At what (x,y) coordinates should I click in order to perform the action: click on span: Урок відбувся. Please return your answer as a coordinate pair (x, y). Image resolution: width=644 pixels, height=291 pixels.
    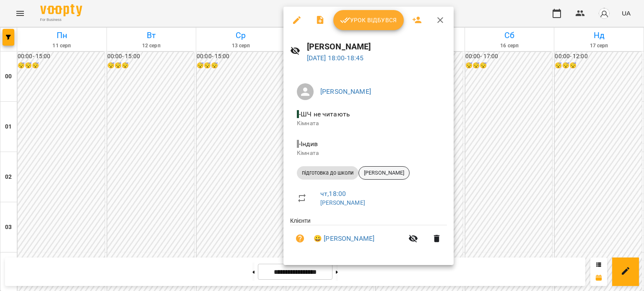
    Looking at the image, I should click on (368, 20).